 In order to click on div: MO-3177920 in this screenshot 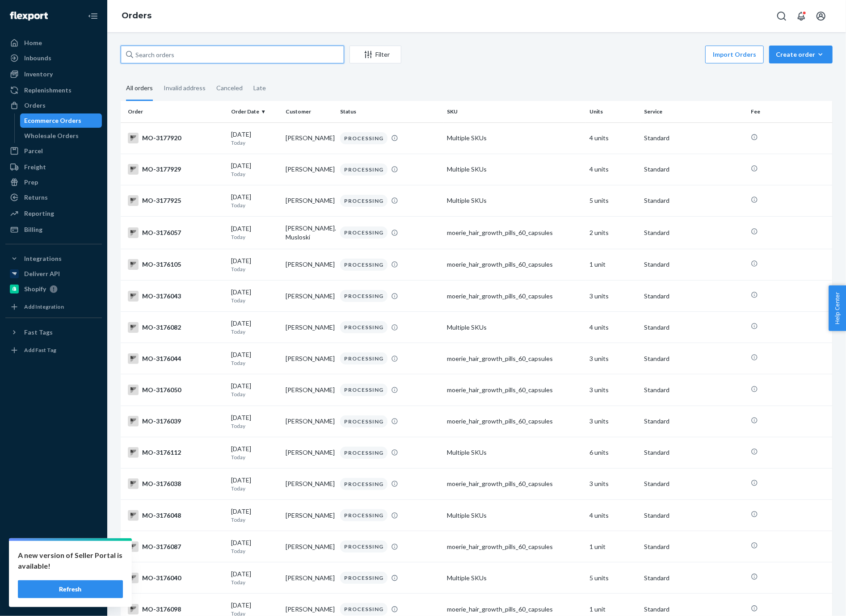, I will do `click(176, 138)`.